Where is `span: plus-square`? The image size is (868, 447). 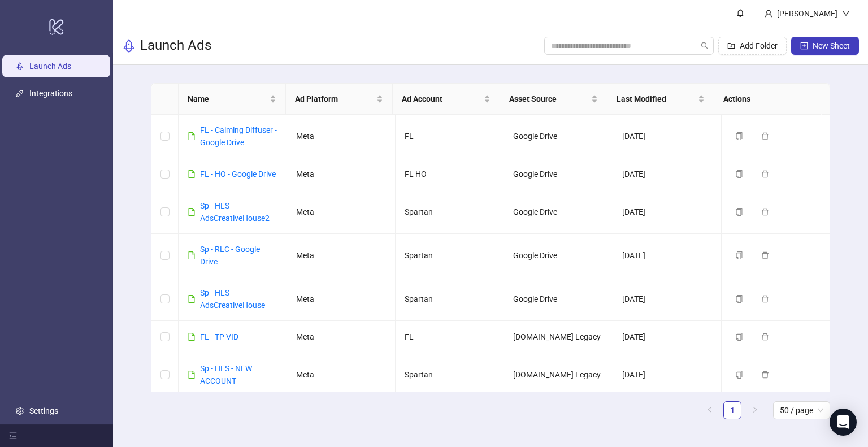
span: plus-square is located at coordinates (804, 45).